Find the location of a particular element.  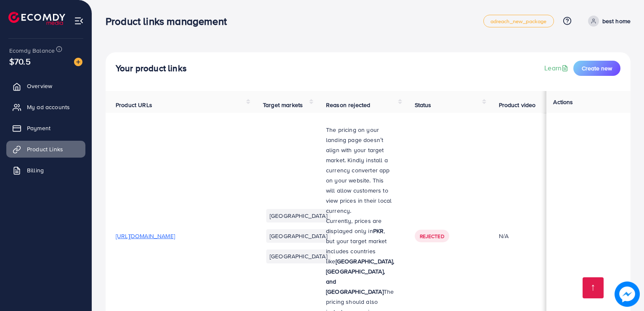

a: Billing is located at coordinates (46, 170).